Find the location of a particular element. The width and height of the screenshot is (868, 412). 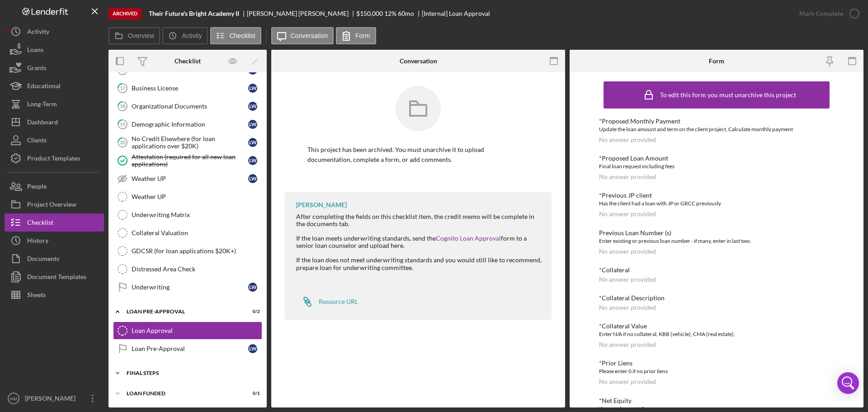

div: People is located at coordinates (37, 187).